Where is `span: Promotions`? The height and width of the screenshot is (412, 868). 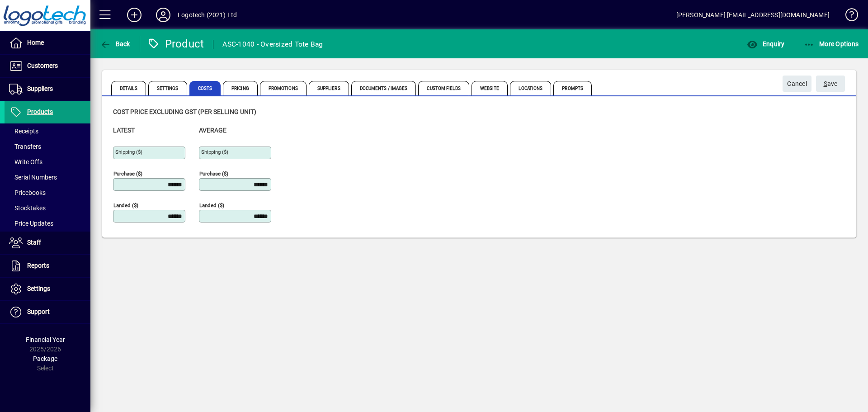
span: Promotions is located at coordinates (283, 88).